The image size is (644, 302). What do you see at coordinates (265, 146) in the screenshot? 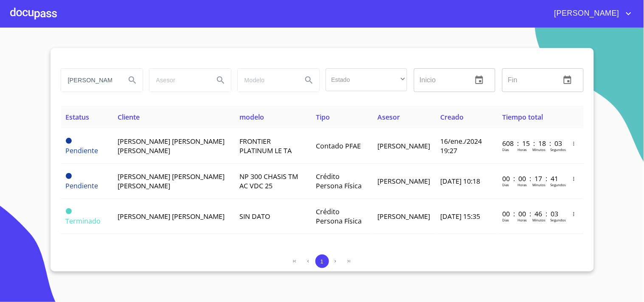
I see `span: FRONTIER PLATINUM LE TA` at bounding box center [265, 146].